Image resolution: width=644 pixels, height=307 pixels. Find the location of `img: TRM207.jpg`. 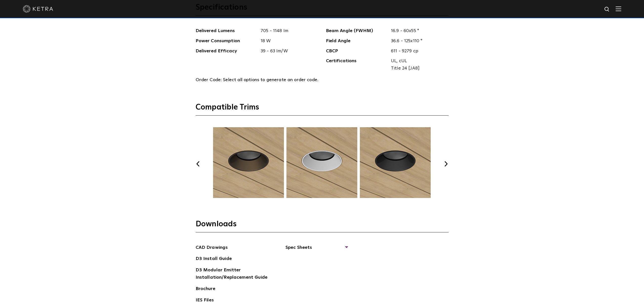

img: TRM207.jpg is located at coordinates (395, 162).